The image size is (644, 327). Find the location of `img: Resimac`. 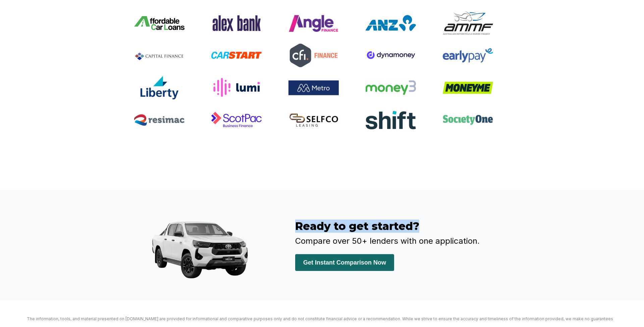

img: Resimac is located at coordinates (159, 120).